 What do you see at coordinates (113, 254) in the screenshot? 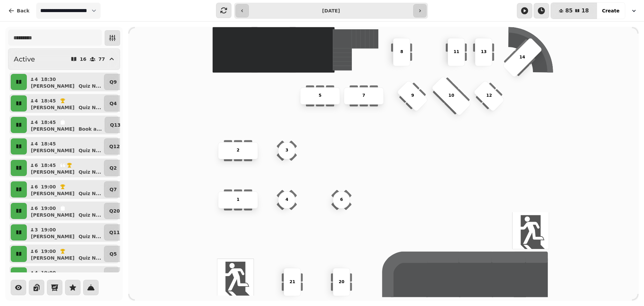
I see `p: Q5` at bounding box center [113, 254].